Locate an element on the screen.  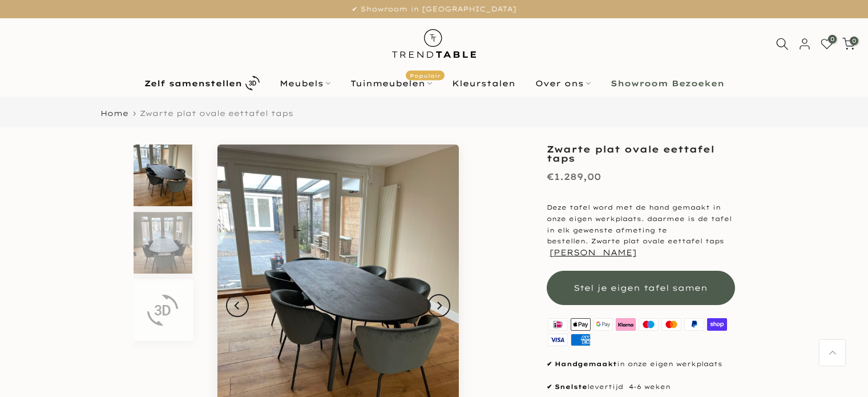
p: in onze eigen werkplaats is located at coordinates (641, 364).